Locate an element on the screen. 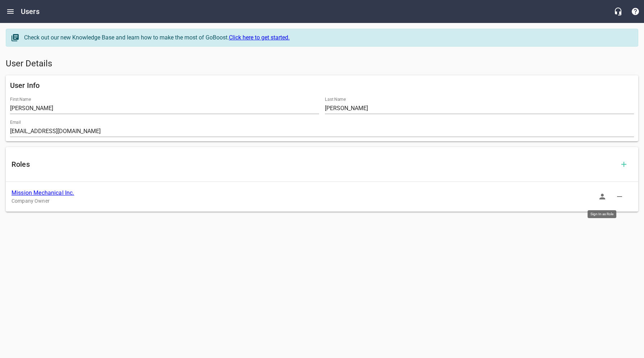  button: Add Role is located at coordinates (624, 165).